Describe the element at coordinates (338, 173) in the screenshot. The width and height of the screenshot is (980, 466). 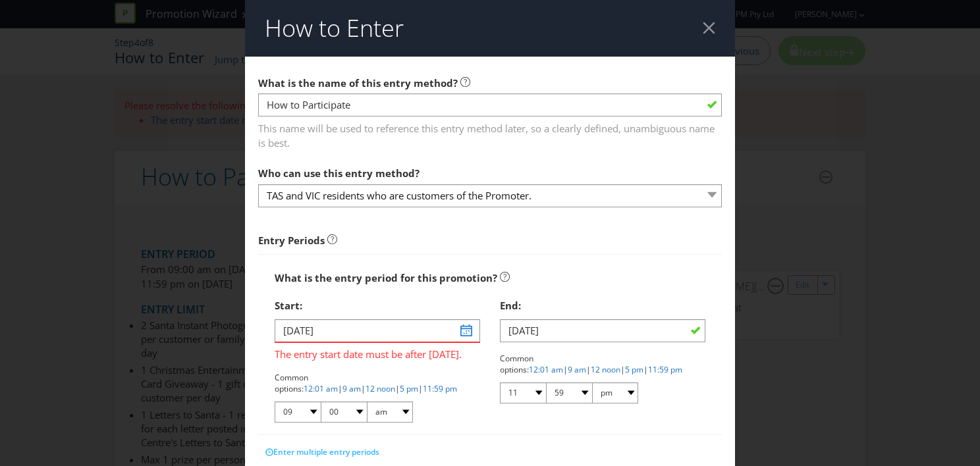
I see `span: Who can use this entry method?` at that location.